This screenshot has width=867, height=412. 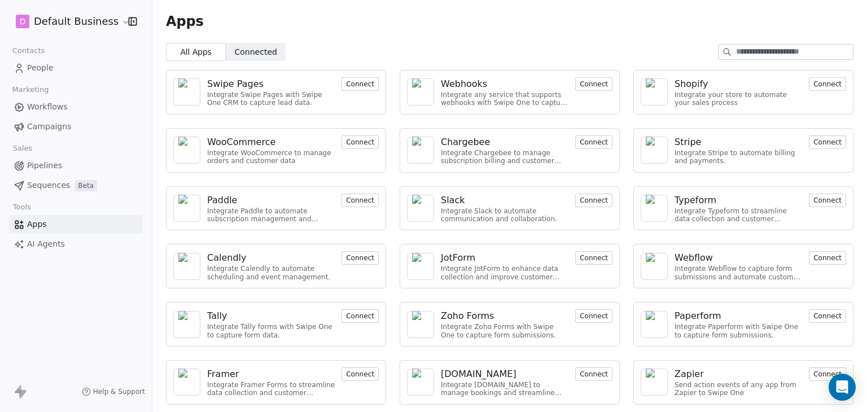 I want to click on span: Beta, so click(x=86, y=186).